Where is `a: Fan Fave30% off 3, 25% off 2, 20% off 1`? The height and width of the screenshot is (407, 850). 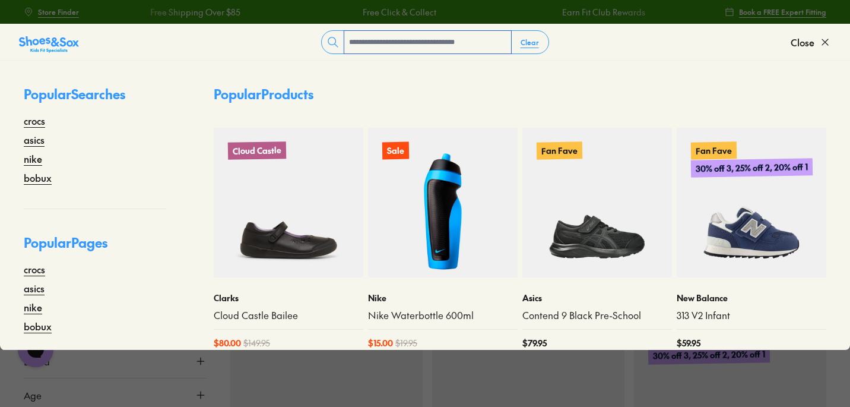 a: Fan Fave30% off 3, 25% off 2, 20% off 1 is located at coordinates (751, 202).